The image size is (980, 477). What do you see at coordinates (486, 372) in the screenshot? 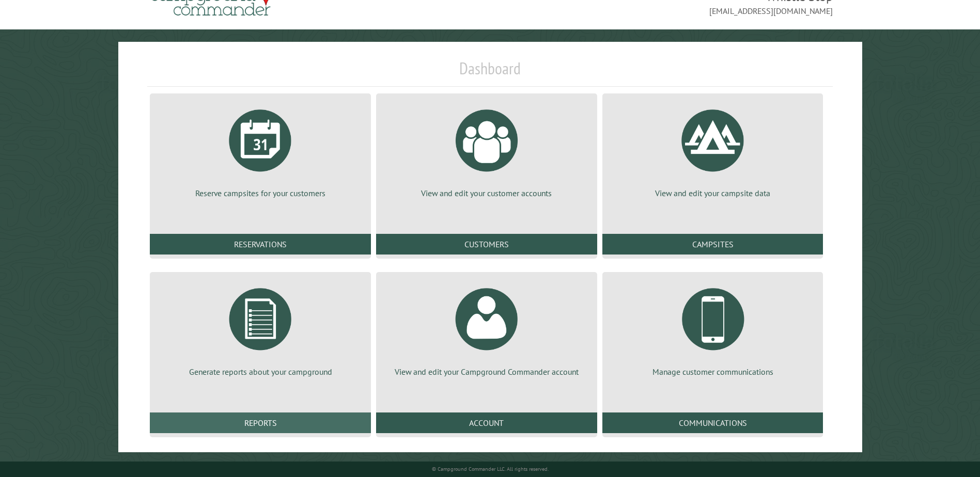
I see `p: View and edit your Campground Commander account` at bounding box center [486, 372].